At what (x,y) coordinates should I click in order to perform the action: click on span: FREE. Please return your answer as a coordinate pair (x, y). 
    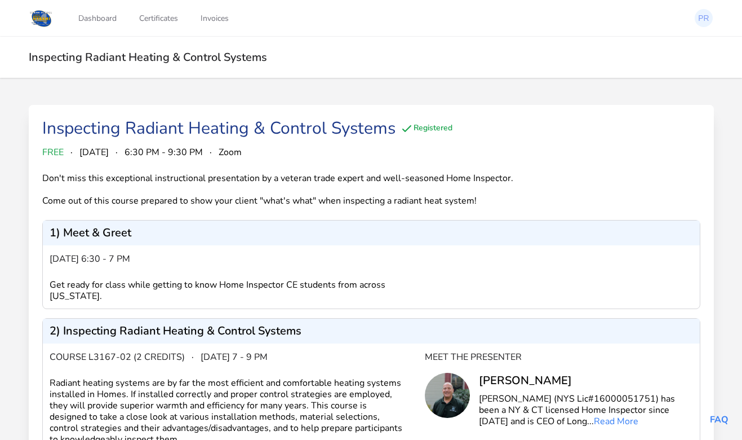
    Looking at the image, I should click on (53, 152).